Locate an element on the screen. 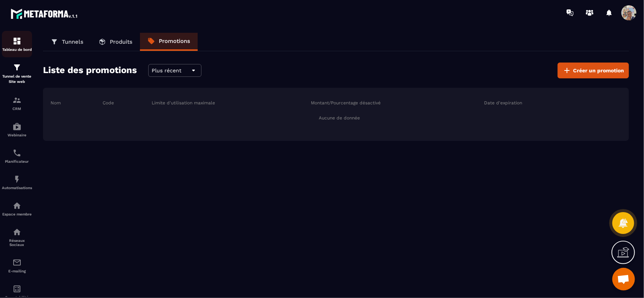 This screenshot has height=298, width=644. a: automationsautomationsWebinaire is located at coordinates (17, 130).